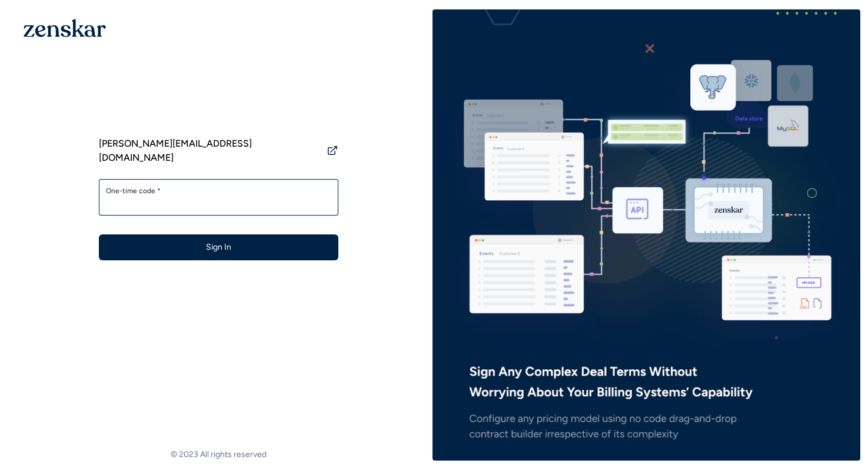 This screenshot has height=470, width=865. Describe the element at coordinates (218, 191) in the screenshot. I see `label: One-time code *` at that location.